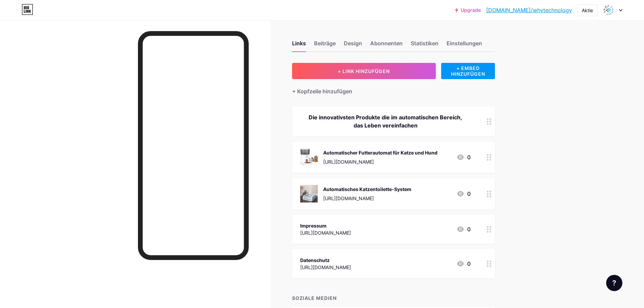 The width and height of the screenshot is (644, 308). What do you see at coordinates (315, 260) in the screenshot?
I see `font: Datenschutz` at bounding box center [315, 260].